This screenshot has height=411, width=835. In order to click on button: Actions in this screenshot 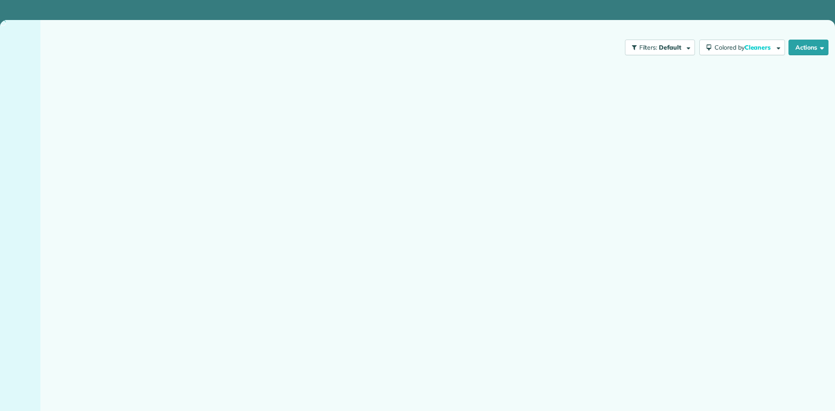, I will do `click(809, 47)`.